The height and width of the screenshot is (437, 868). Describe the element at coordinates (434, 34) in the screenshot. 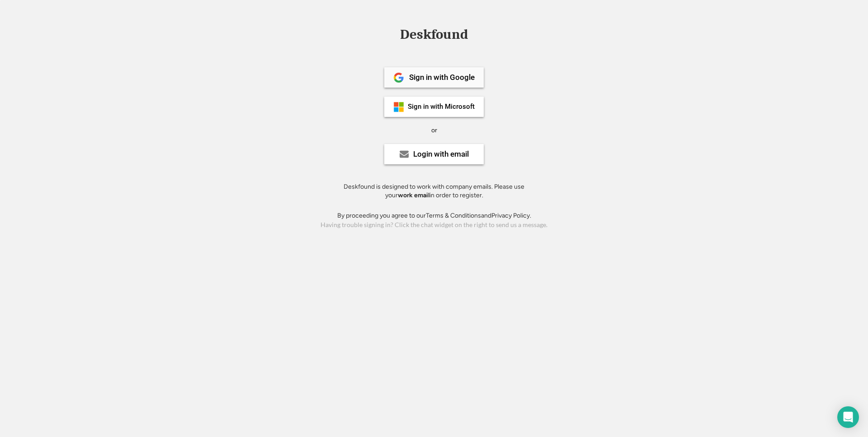

I see `div: Deskfound` at that location.